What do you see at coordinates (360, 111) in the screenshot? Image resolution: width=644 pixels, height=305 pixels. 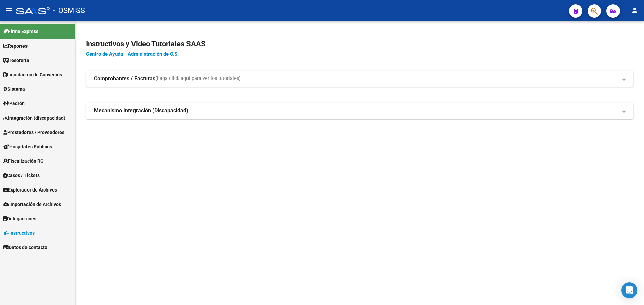 I see `mat-expansion-panel-header: Mecanismo Integración (Discapacidad)` at bounding box center [360, 111].